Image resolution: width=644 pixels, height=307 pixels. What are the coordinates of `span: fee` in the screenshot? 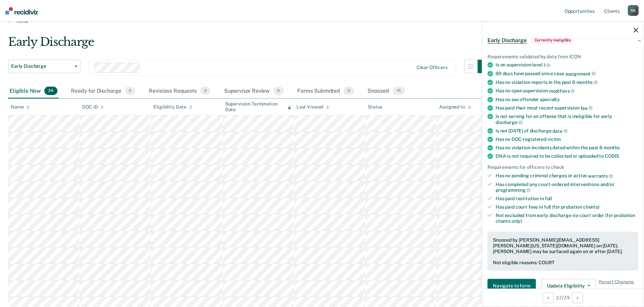 It's located at (587, 108).